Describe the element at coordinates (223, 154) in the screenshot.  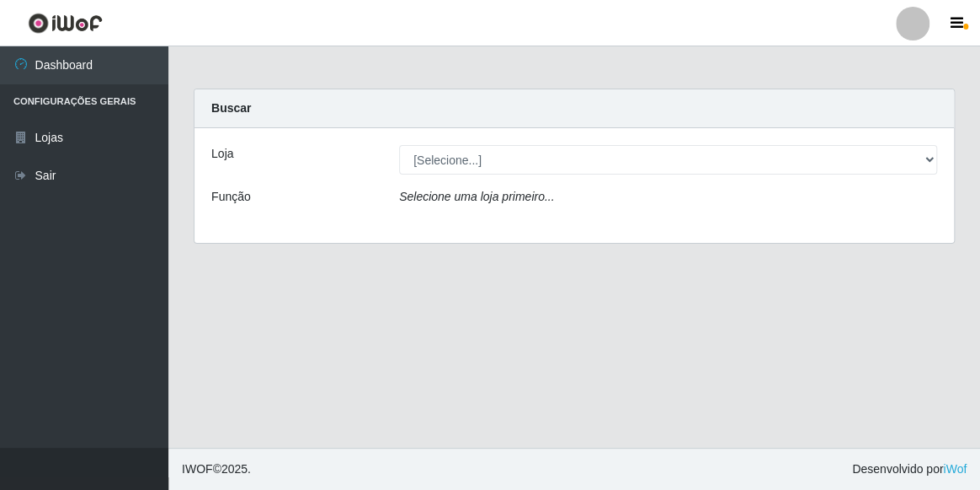
I see `label: Loja` at that location.